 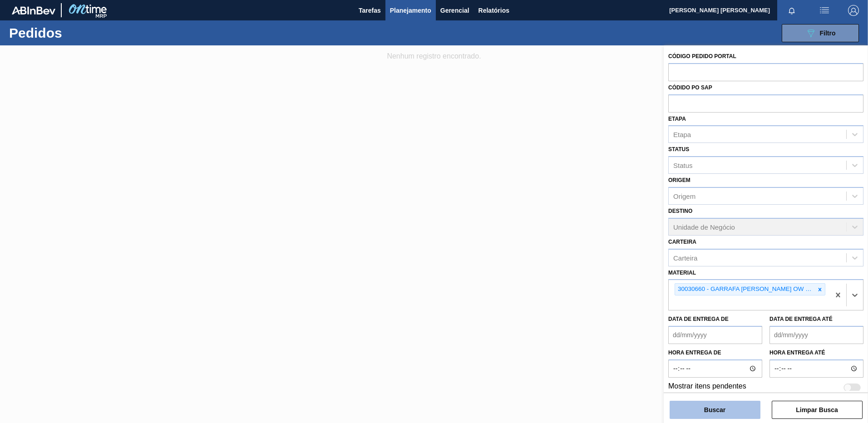 I want to click on div: Carteira, so click(x=685, y=257).